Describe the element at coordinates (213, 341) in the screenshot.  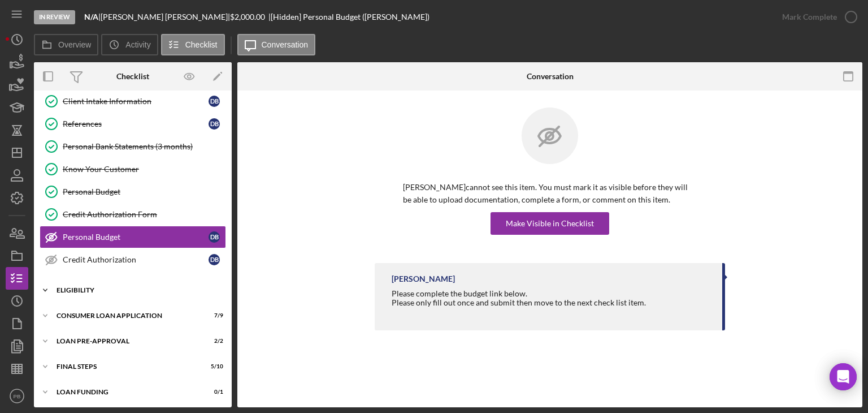
I see `div: 2 / 2` at that location.